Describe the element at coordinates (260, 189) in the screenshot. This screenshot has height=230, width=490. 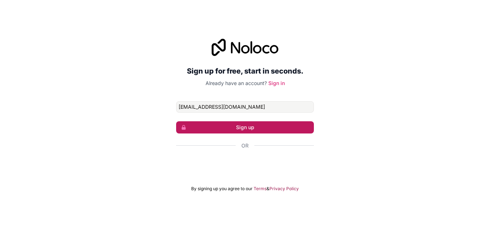
I see `a: Terms` at that location.